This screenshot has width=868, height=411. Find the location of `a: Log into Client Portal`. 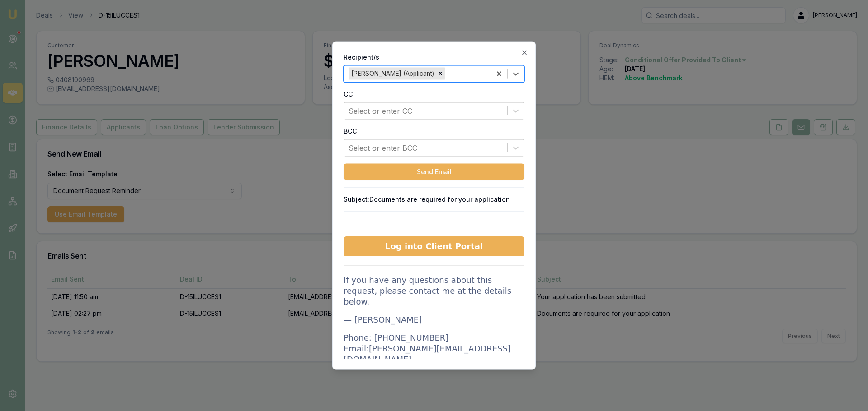

a: Log into Client Portal is located at coordinates (434, 246).